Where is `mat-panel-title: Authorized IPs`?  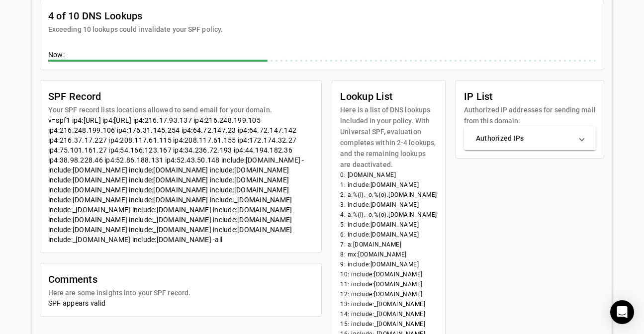 mat-panel-title: Authorized IPs is located at coordinates (524, 138).